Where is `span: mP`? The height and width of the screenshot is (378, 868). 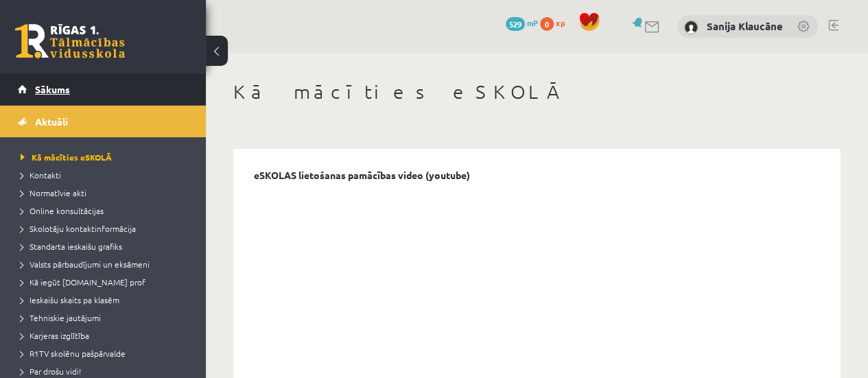 span: mP is located at coordinates (532, 22).